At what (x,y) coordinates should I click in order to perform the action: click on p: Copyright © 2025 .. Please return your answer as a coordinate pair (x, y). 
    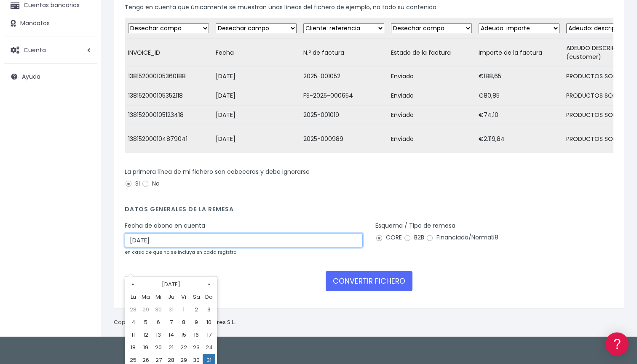
    Looking at the image, I should click on (175, 322).